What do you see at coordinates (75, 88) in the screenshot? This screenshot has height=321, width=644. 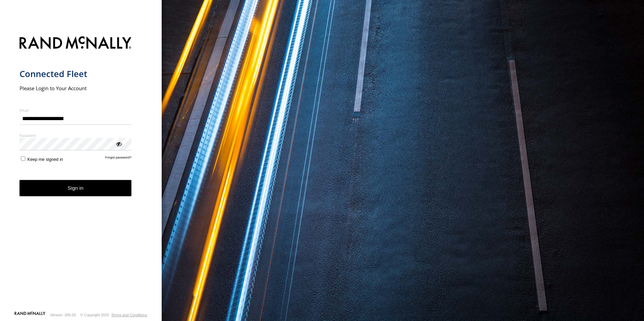 I see `h2: Please Login to Your Account` at bounding box center [75, 88].